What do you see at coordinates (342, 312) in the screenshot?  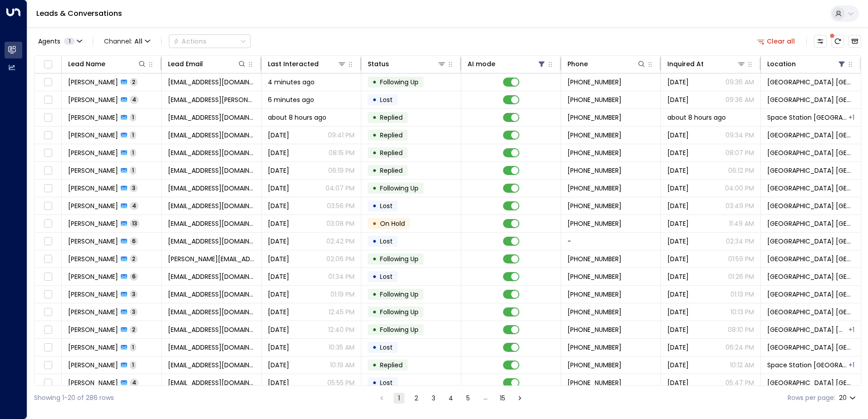 I see `p: 12:45 PM` at bounding box center [342, 312].